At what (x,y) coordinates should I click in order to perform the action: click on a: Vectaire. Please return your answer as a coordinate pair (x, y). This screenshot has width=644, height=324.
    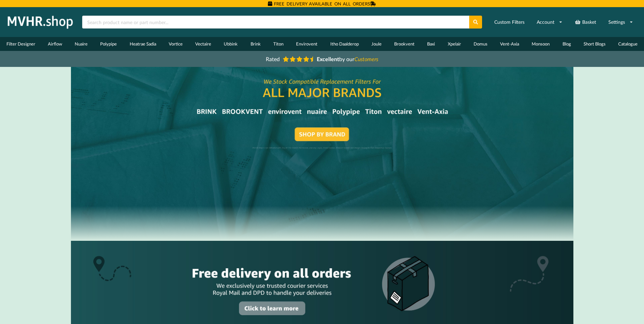
    Looking at the image, I should click on (204, 44).